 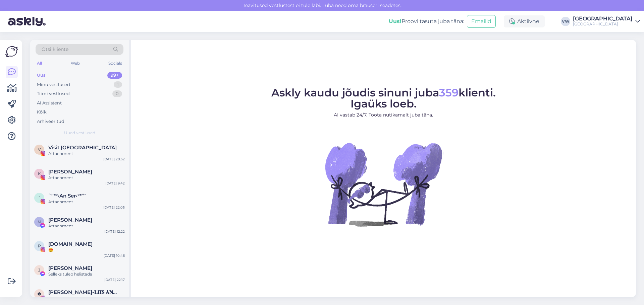 What do you see at coordinates (75, 63) in the screenshot?
I see `div: Web` at bounding box center [75, 63].